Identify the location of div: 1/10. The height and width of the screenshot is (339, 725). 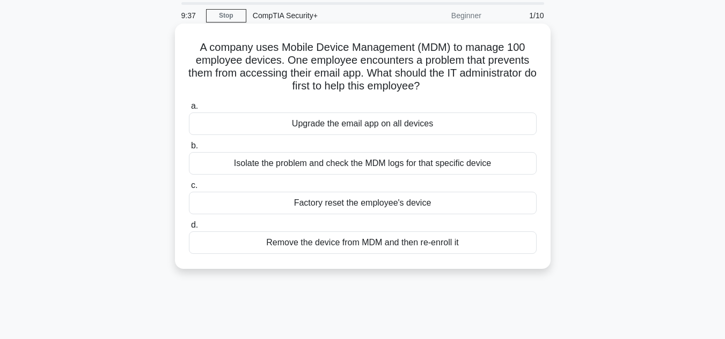
(519, 16).